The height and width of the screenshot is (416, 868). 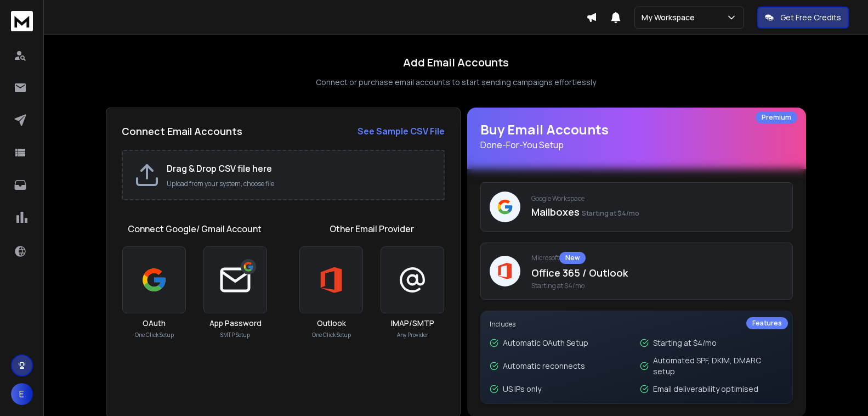 I want to click on p: Includes, so click(x=637, y=324).